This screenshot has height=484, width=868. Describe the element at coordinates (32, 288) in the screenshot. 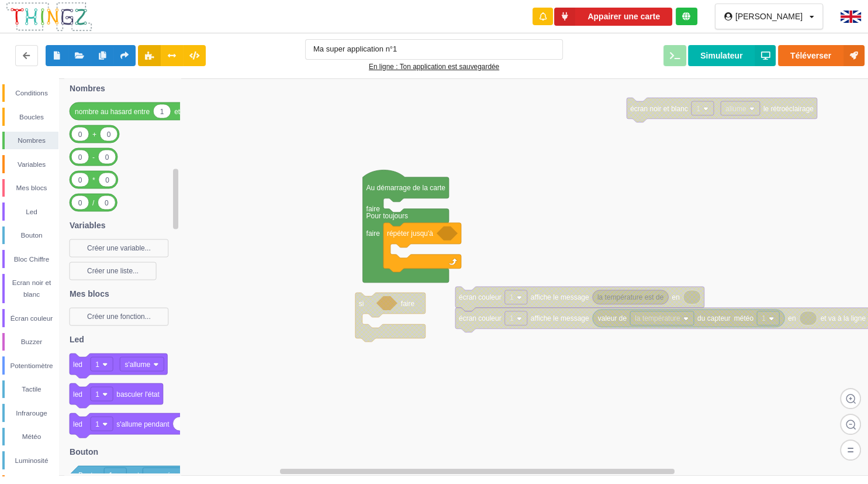

I see `div: Ecran noir et blanc` at that location.